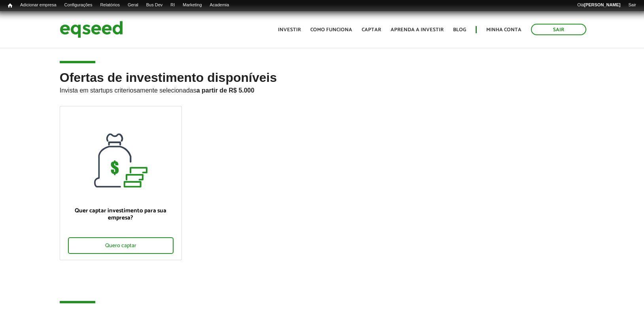 This screenshot has width=644, height=312. Describe the element at coordinates (504, 30) in the screenshot. I see `a: Minha conta` at that location.